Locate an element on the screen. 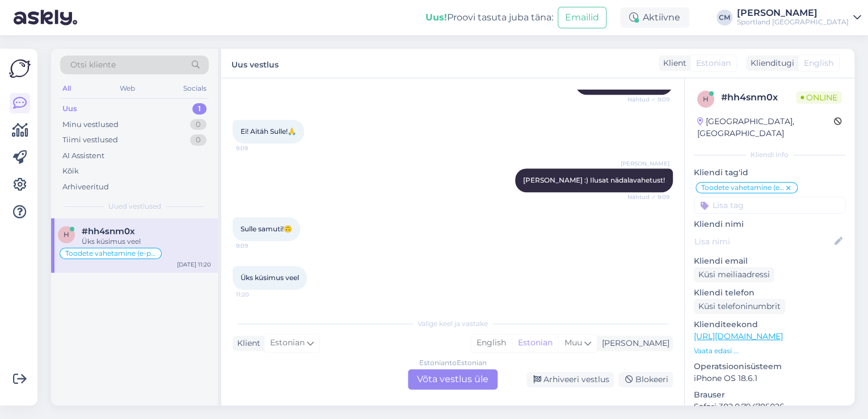 The width and height of the screenshot is (868, 419). div: Küsi meiliaadressi is located at coordinates (734, 274).